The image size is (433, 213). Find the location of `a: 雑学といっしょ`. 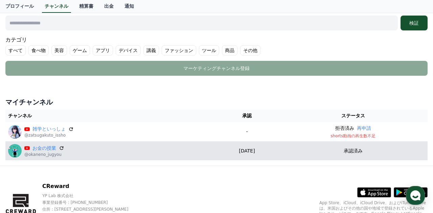

a: 雑学といっしょ is located at coordinates (49, 129).